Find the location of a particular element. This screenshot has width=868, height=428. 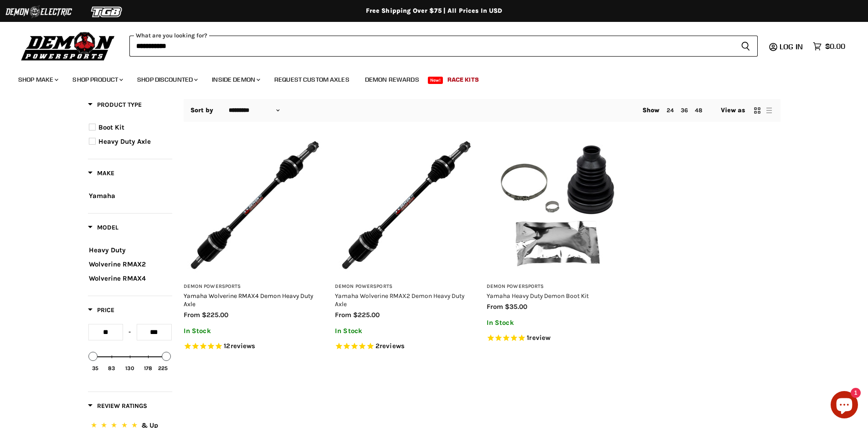

a: Shop Make is located at coordinates (38, 79).